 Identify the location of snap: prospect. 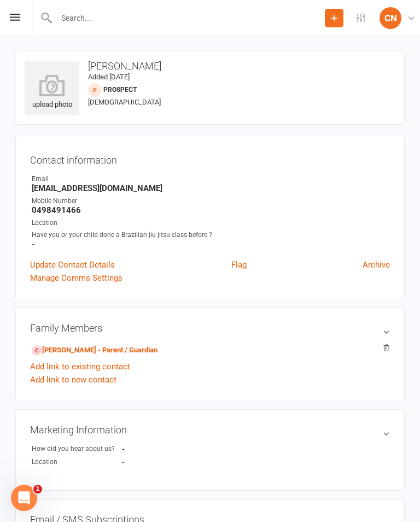
(120, 90).